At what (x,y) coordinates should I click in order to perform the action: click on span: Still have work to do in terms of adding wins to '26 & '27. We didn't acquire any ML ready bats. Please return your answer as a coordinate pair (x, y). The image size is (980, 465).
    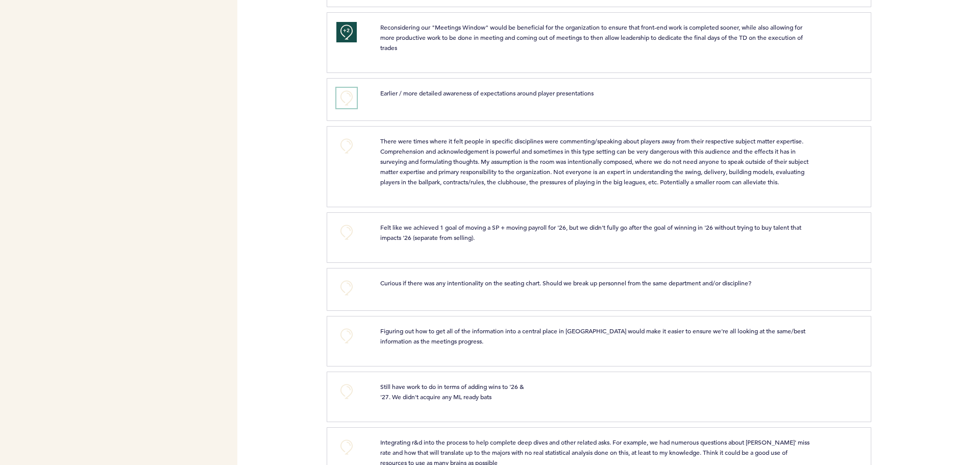
    Looking at the image, I should click on (453, 392).